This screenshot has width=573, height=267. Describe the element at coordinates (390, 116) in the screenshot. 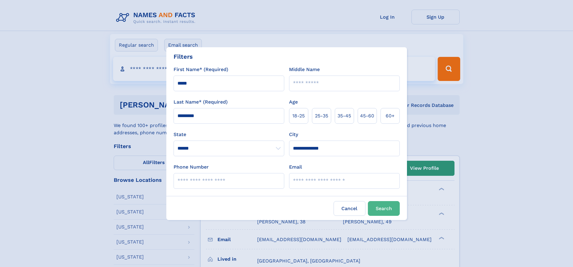

I see `span: 60+` at that location.